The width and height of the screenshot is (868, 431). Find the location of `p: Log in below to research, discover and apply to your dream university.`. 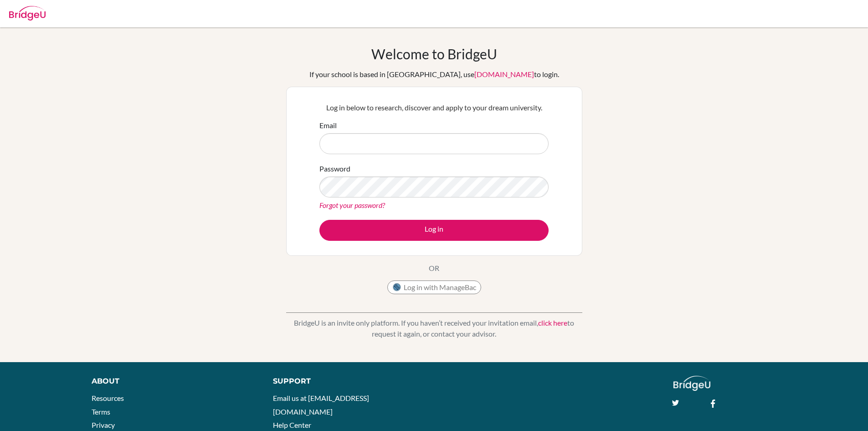

p: Log in below to research, discover and apply to your dream university. is located at coordinates (434, 108).